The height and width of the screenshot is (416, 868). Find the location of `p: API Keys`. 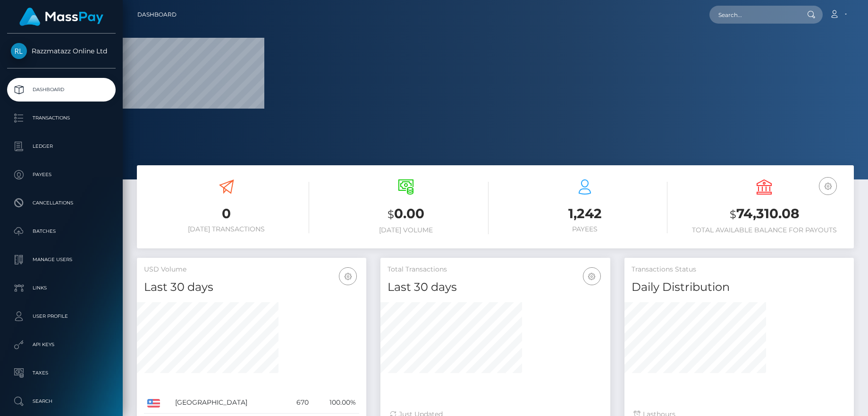

p: API Keys is located at coordinates (62, 345).